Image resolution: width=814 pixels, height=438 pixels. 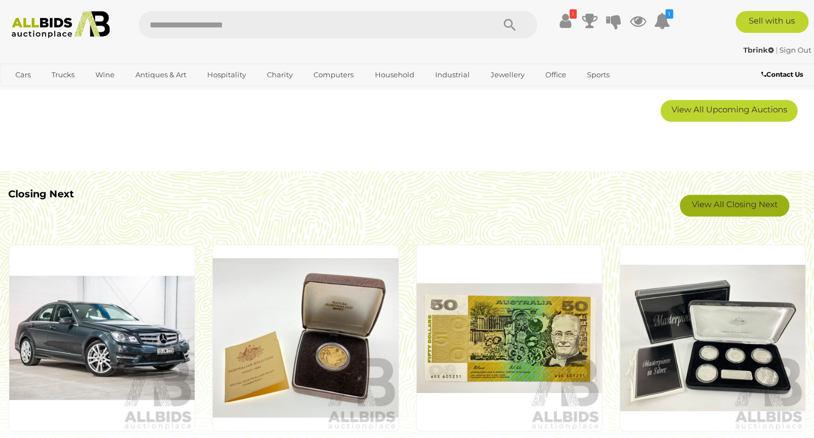 What do you see at coordinates (760, 50) in the screenshot?
I see `a: Tbrink` at bounding box center [760, 50].